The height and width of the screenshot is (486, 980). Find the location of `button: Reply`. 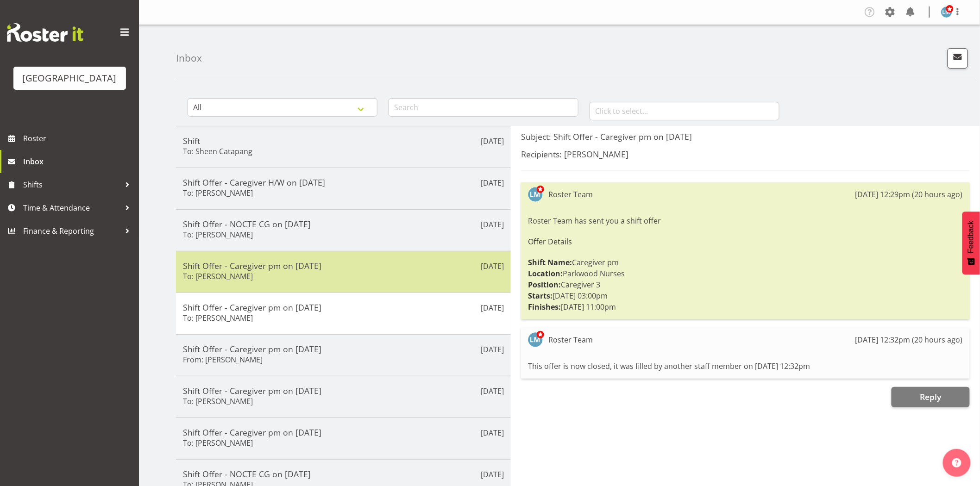

button: Reply is located at coordinates (930, 397).